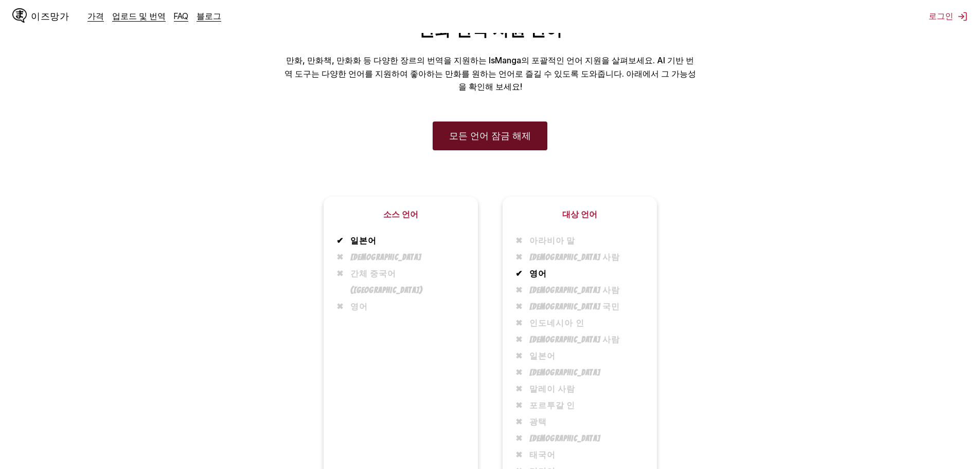 This screenshot has height=469, width=980. Describe the element at coordinates (538, 422) in the screenshot. I see `font: 광택` at that location.